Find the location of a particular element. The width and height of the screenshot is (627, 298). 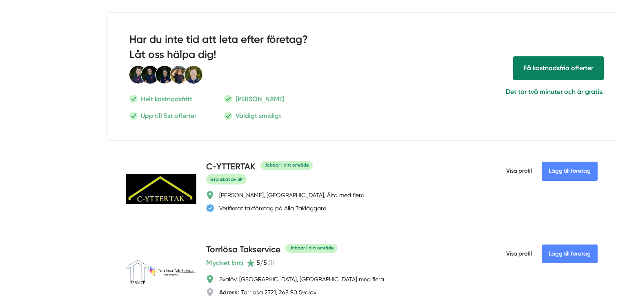

p: Väldigt smidigt is located at coordinates (258, 115).